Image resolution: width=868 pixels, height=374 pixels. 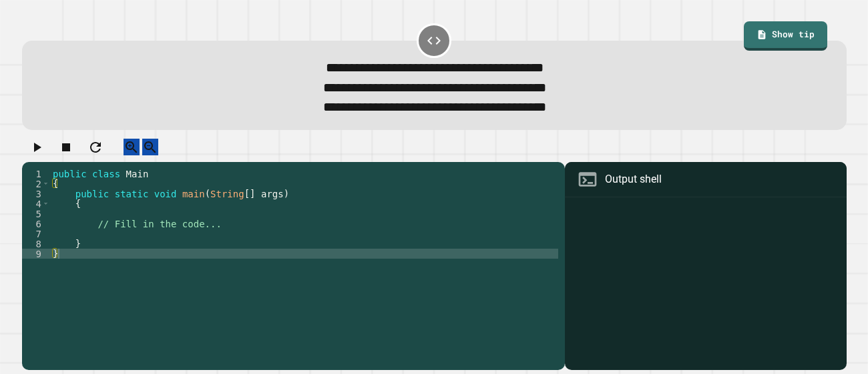 I want to click on div: 1, so click(x=36, y=174).